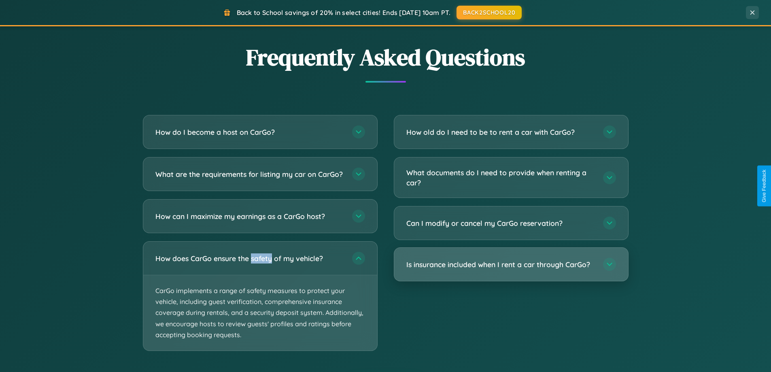 Image resolution: width=771 pixels, height=372 pixels. What do you see at coordinates (260, 313) in the screenshot?
I see `p: CarGo implements a range of safety measures to protect your vehicle, including guest verification...` at bounding box center [260, 313].